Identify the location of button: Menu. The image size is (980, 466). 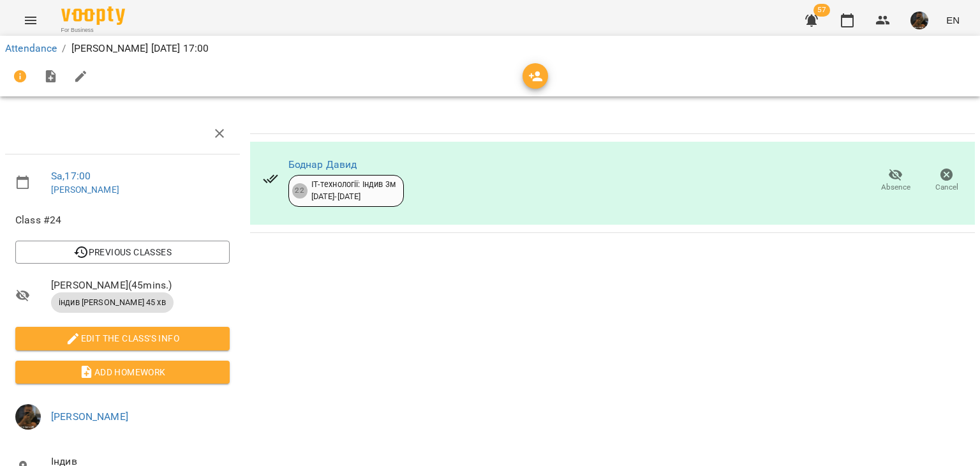
(31, 20).